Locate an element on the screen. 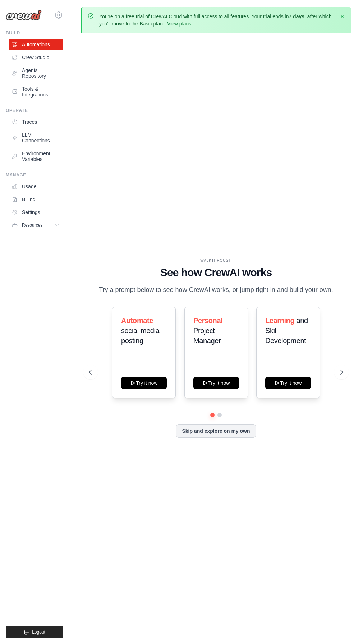  span: Resources is located at coordinates (32, 225).